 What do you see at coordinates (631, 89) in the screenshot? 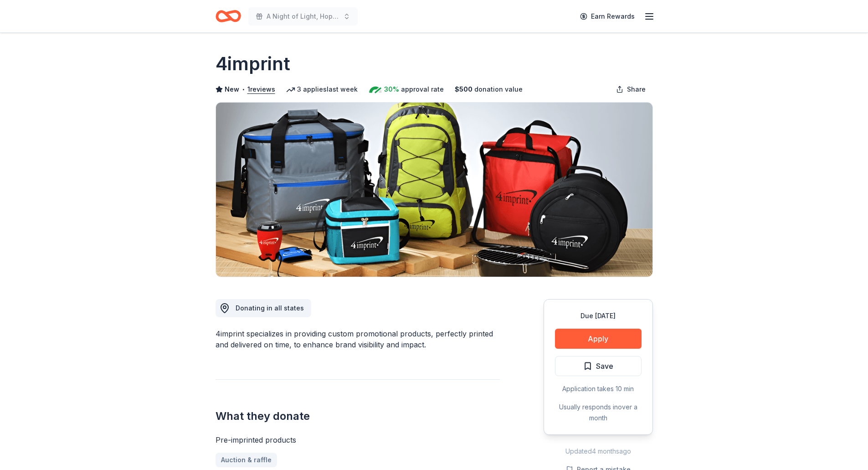
I see `button: Share` at bounding box center [631, 89].